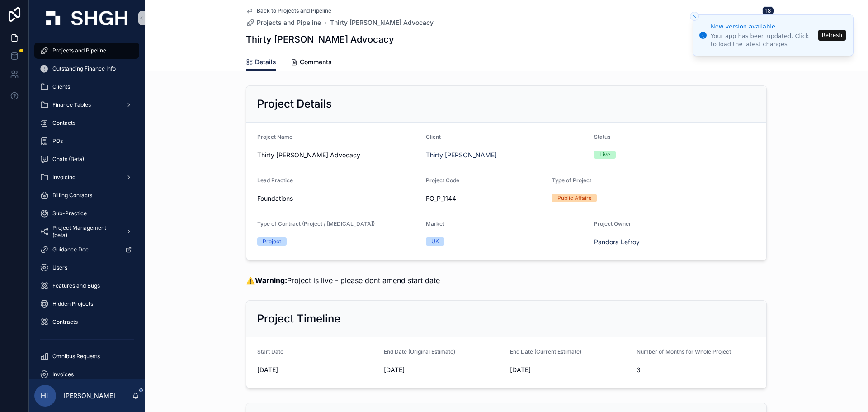 The width and height of the screenshot is (868, 412). Describe the element at coordinates (605, 155) in the screenshot. I see `div: Live` at that location.